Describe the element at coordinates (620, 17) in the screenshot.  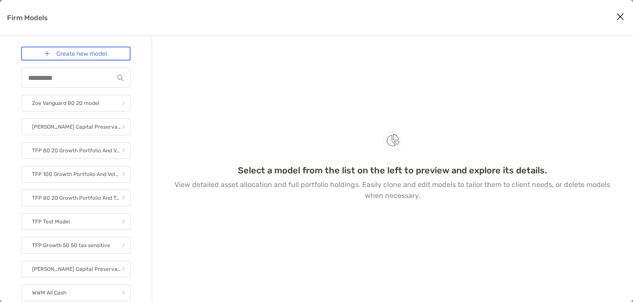
I see `button: Close modal` at that location.